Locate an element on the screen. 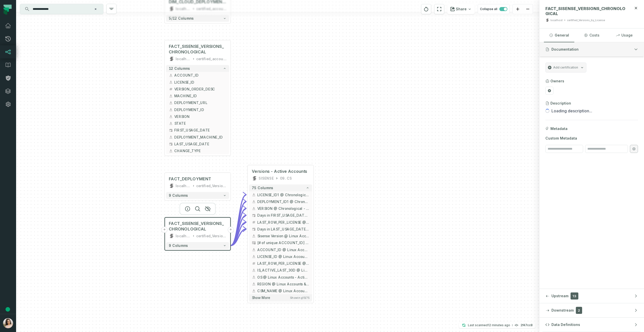 This screenshot has width=644, height=332. button: ACCOUNT_ID is located at coordinates (197, 75).